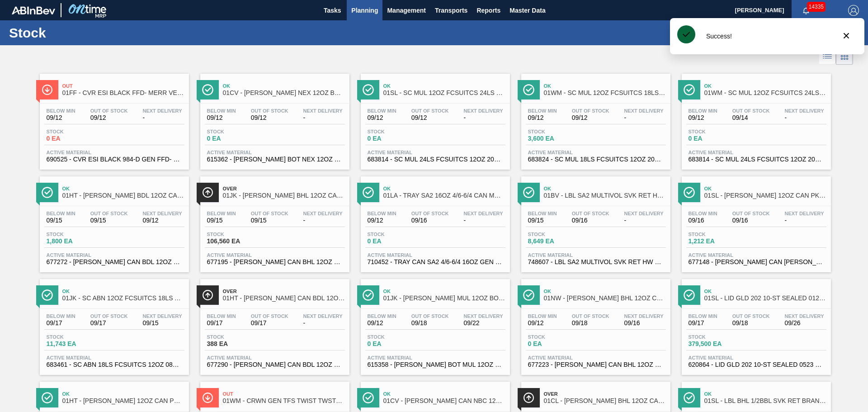  Describe the element at coordinates (560, 241) in the screenshot. I see `span: 8,649 EA` at that location.